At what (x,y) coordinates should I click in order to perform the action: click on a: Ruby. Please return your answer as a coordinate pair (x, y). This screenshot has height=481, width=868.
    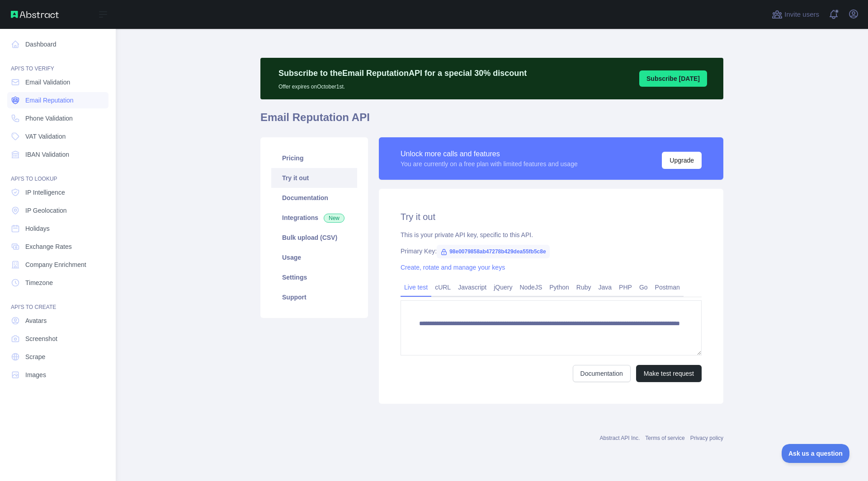
    Looking at the image, I should click on (583, 287).